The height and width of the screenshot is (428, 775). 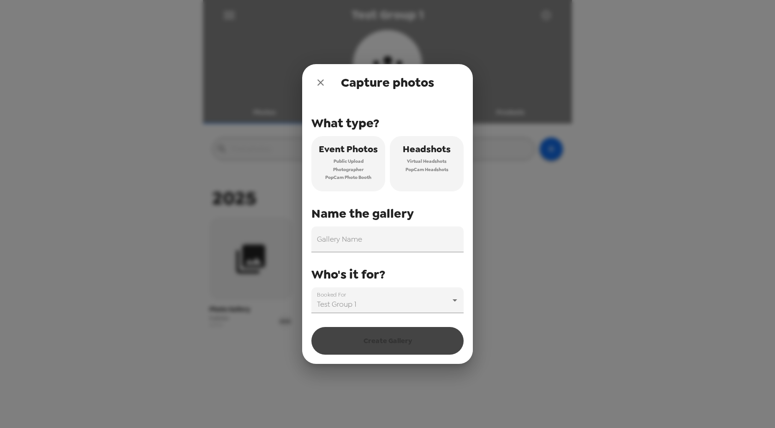 I want to click on span: Name the gallery, so click(x=362, y=213).